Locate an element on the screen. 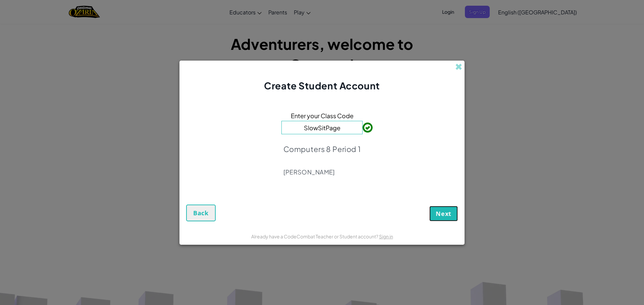 Image resolution: width=644 pixels, height=305 pixels. span: Create Student Account is located at coordinates (322, 86).